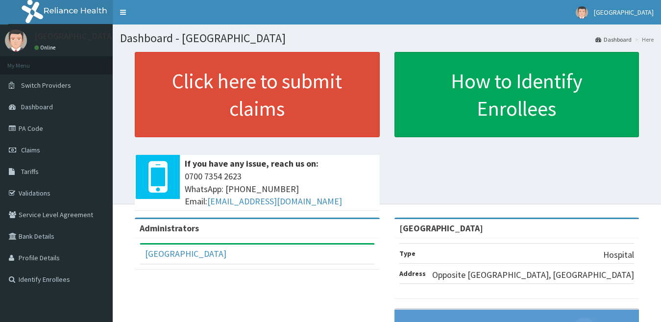 The image size is (661, 322). I want to click on li: Here, so click(643, 39).